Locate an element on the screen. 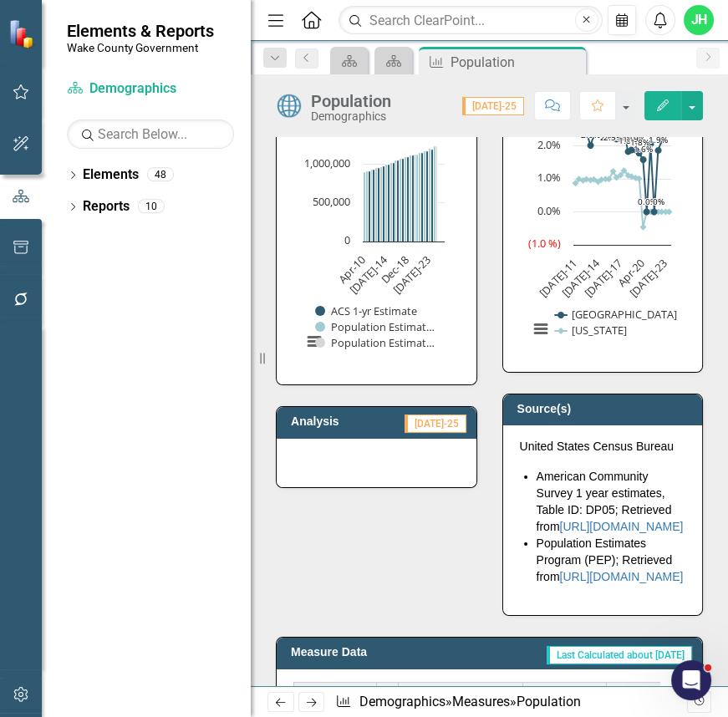  tspan: (1.0 %) is located at coordinates (544, 243).